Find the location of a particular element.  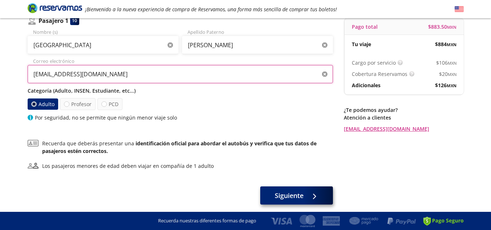

label: Profesor is located at coordinates (78, 104).